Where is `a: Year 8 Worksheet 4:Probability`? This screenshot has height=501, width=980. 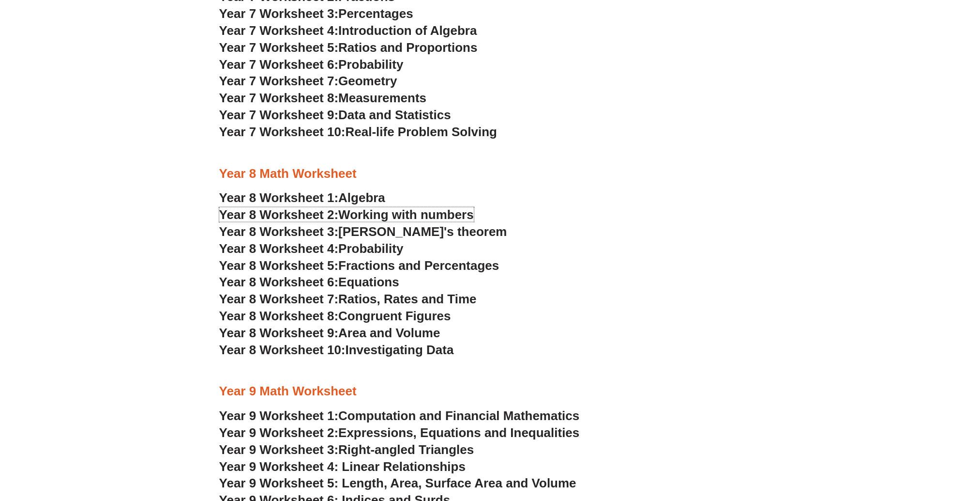 a: Year 8 Worksheet 4:Probability is located at coordinates (311, 248).